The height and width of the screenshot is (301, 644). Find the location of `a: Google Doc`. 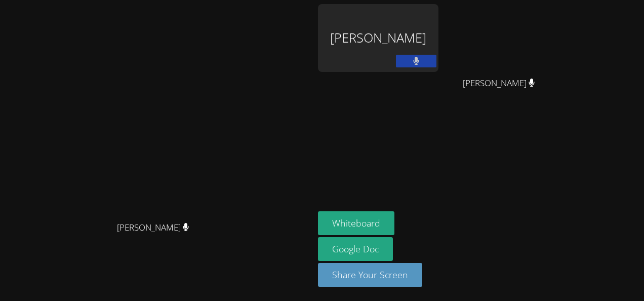

a: Google Doc is located at coordinates (356, 249).